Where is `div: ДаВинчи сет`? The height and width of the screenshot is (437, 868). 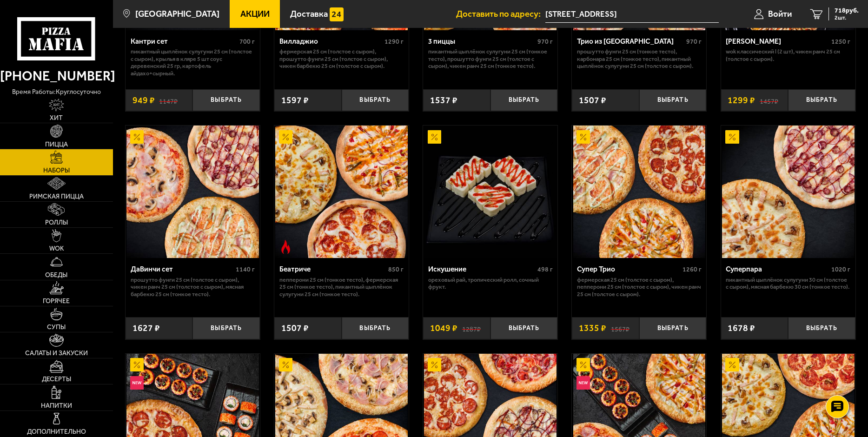 div: ДаВинчи сет is located at coordinates (182, 269).